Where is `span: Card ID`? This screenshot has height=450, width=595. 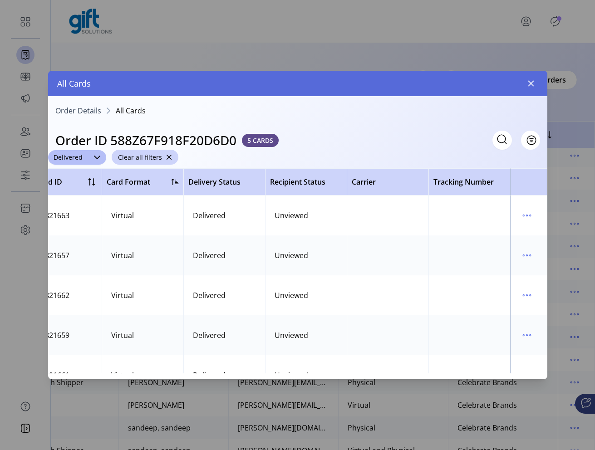 span: Card ID is located at coordinates (49, 182).